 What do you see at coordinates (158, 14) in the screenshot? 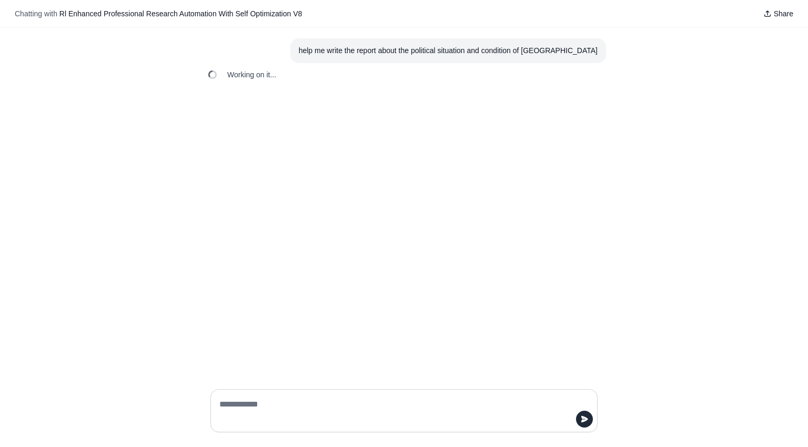
I see `button: Chatting with Rl Enhanced Professional Research Automation With Self Optimization V8` at bounding box center [158, 14].